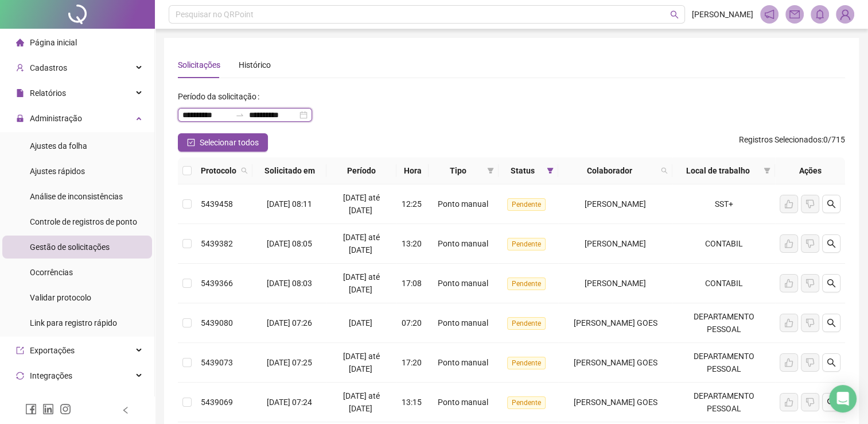  What do you see at coordinates (412, 170) in the screenshot?
I see `th: Hora` at bounding box center [412, 170].